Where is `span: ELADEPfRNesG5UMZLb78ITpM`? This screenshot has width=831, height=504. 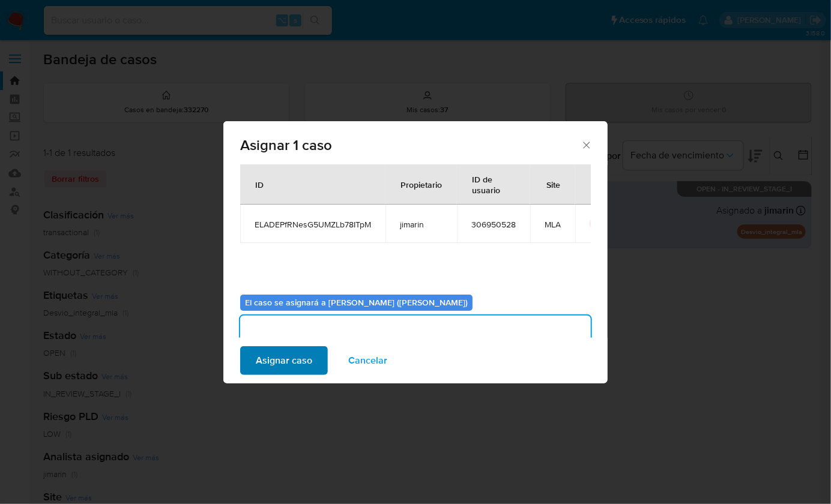 span: ELADEPfRNesG5UMZLb78ITpM is located at coordinates (313, 225).